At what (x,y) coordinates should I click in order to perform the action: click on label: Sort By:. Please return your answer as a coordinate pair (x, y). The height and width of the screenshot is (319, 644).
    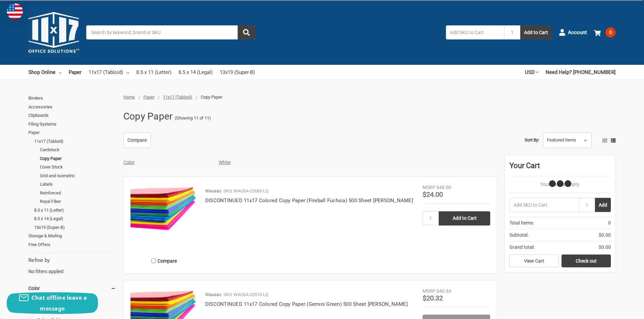
    Looking at the image, I should click on (532, 140).